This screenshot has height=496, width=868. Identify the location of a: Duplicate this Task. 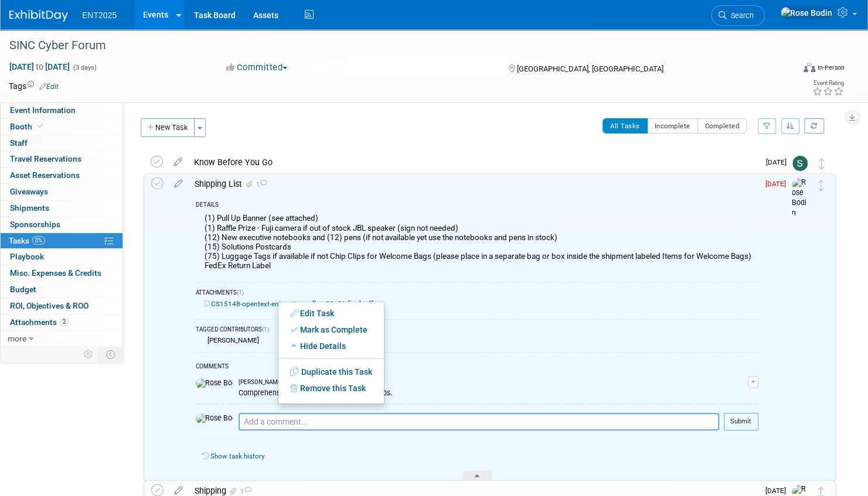
(331, 372).